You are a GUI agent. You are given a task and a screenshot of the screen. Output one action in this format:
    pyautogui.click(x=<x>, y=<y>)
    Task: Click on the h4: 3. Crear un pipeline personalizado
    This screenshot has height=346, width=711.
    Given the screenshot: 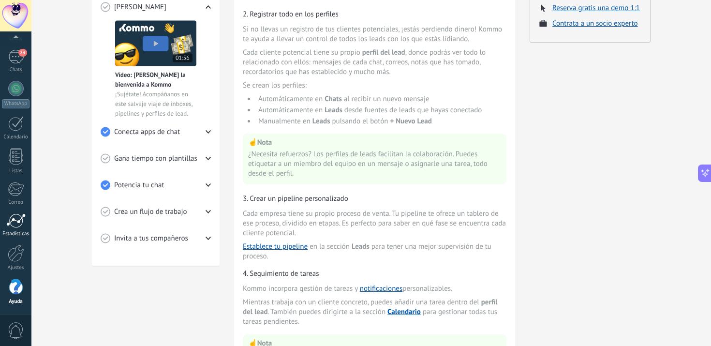 What is the action you would take?
    pyautogui.click(x=374, y=198)
    